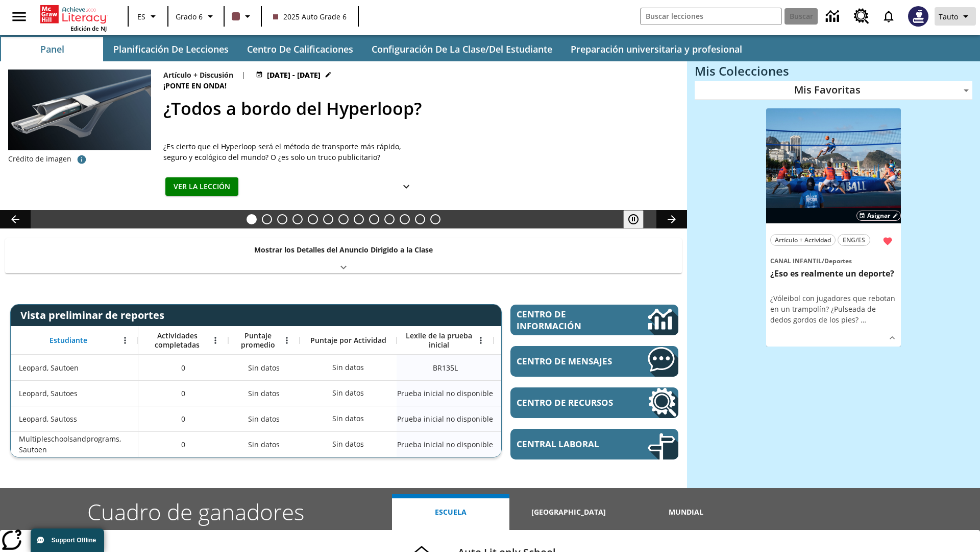 This screenshot has height=552, width=980. What do you see at coordinates (918, 16) in the screenshot?
I see `img: Avatar` at bounding box center [918, 16].